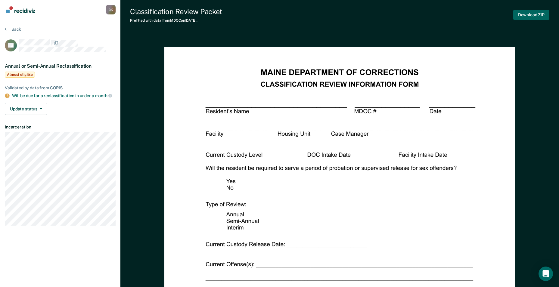  Describe the element at coordinates (60, 88) in the screenshot. I see `div: Validated by data from CORIS` at that location.